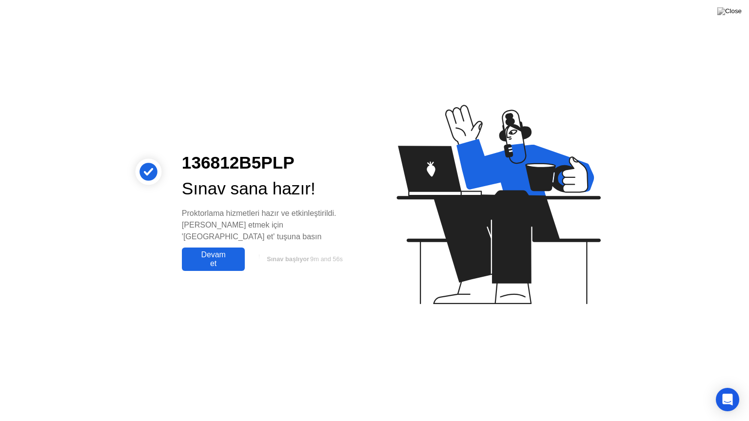  What do you see at coordinates (729, 11) in the screenshot?
I see `img: Close` at bounding box center [729, 11].